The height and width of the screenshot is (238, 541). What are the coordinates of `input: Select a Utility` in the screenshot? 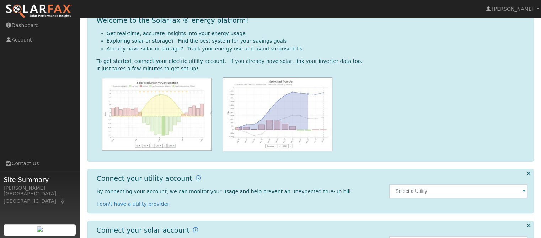 It's located at (458, 191).